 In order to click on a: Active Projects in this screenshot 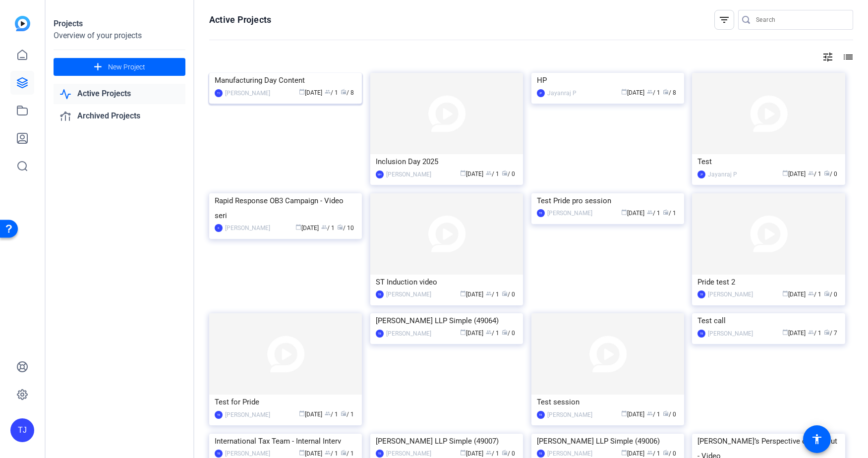, I will do `click(119, 93)`.